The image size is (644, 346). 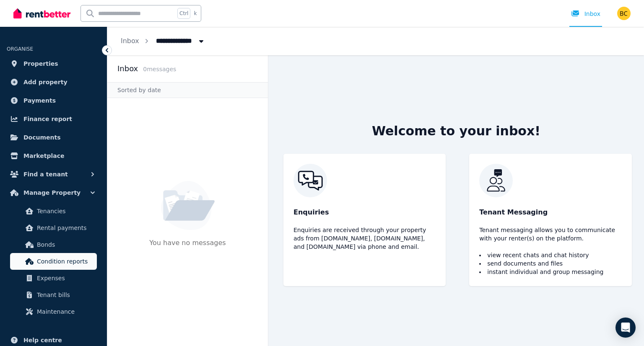 I want to click on a: Documents, so click(x=53, y=137).